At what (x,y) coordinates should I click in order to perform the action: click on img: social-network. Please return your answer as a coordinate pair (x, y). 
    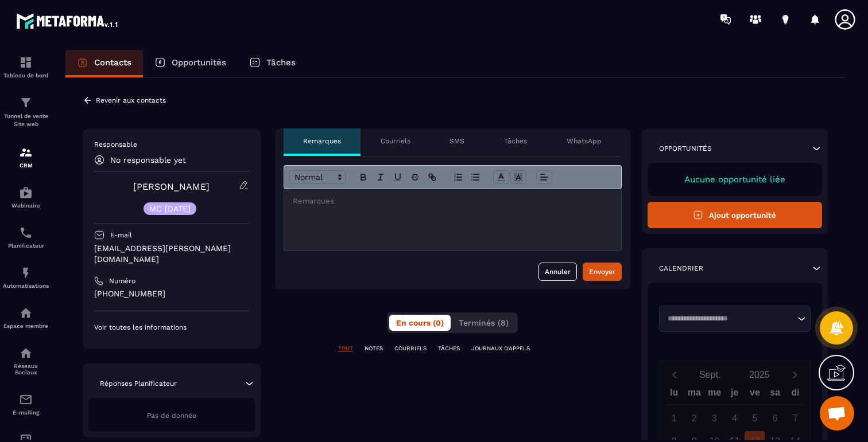
    Looking at the image, I should click on (26, 353).